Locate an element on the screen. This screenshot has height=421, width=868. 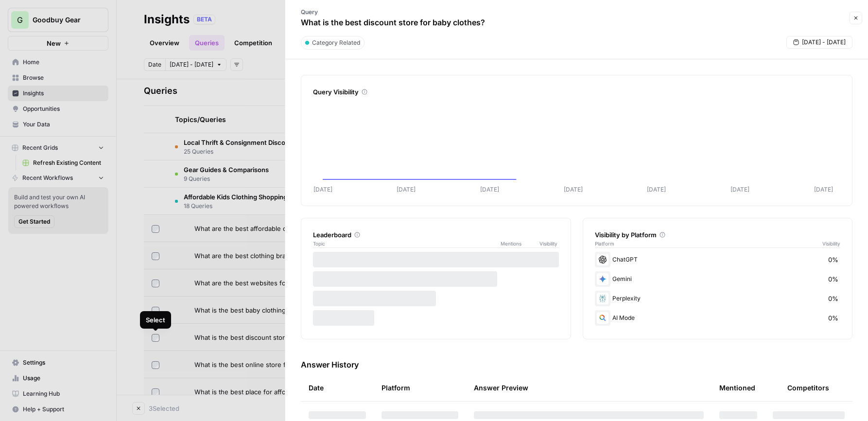
span: Platform is located at coordinates (605, 243).